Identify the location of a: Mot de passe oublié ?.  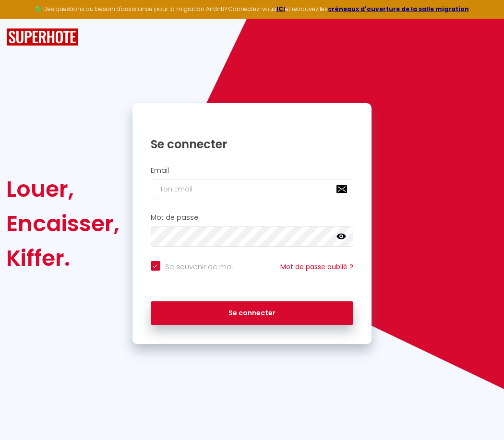
(317, 267).